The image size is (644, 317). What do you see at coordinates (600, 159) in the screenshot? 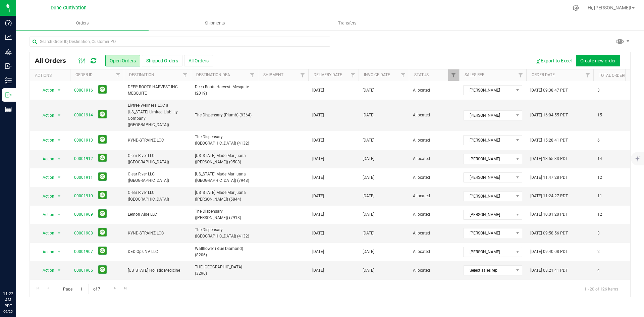
I see `span: 14` at bounding box center [600, 159].